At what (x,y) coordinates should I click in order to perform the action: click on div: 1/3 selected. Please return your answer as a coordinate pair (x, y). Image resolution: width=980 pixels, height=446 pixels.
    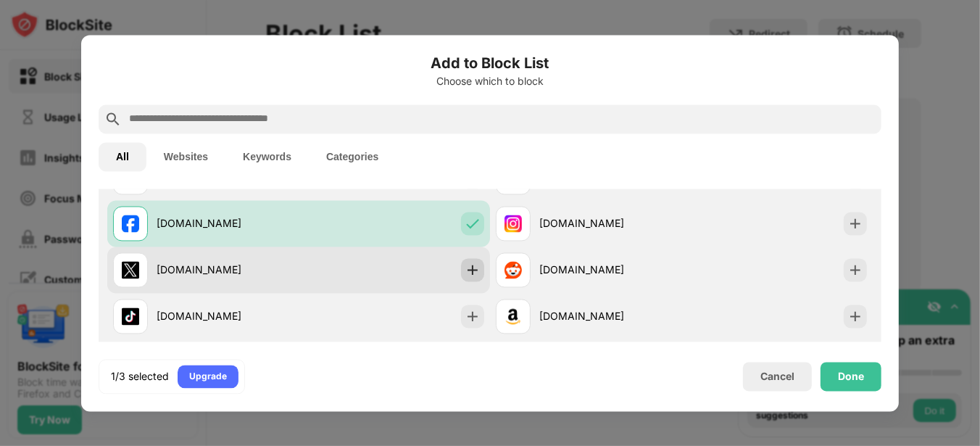
    Looking at the image, I should click on (140, 376).